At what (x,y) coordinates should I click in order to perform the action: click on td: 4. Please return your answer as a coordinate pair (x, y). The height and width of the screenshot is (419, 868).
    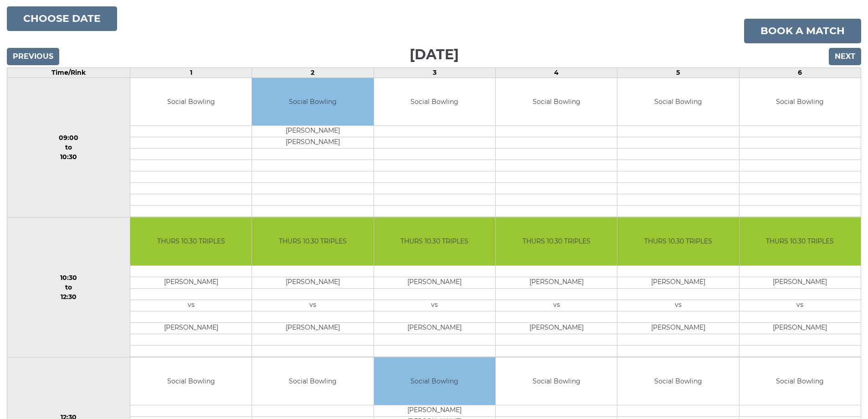
    Looking at the image, I should click on (556, 72).